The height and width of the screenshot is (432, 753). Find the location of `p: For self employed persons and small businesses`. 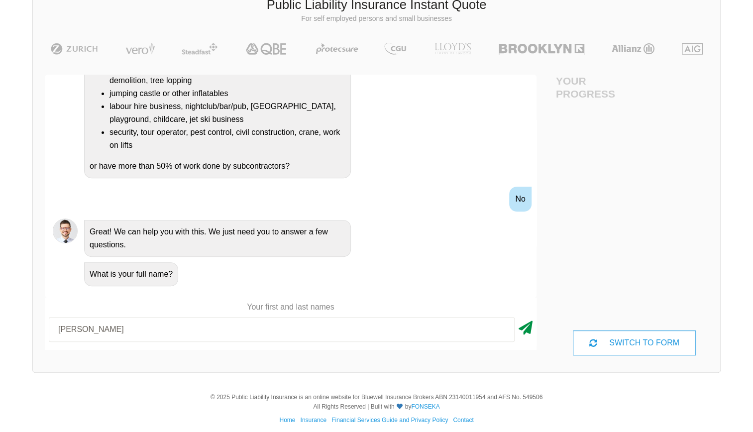

p: For self employed persons and small businesses is located at coordinates (376, 19).